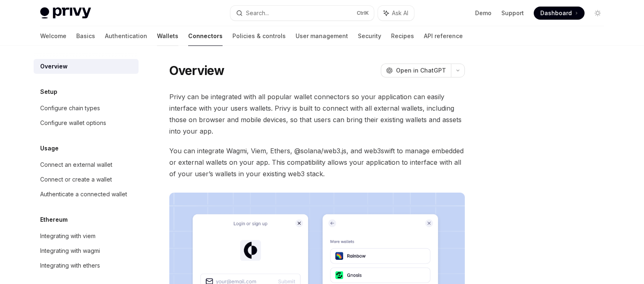 The width and height of the screenshot is (644, 284). What do you see at coordinates (86, 251) in the screenshot?
I see `a: Integrating with wagmi` at bounding box center [86, 251].